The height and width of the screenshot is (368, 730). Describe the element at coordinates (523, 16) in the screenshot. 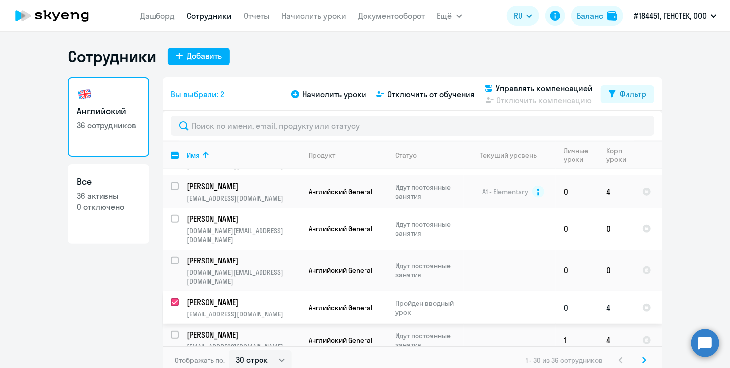

I see `button: RU` at that location.